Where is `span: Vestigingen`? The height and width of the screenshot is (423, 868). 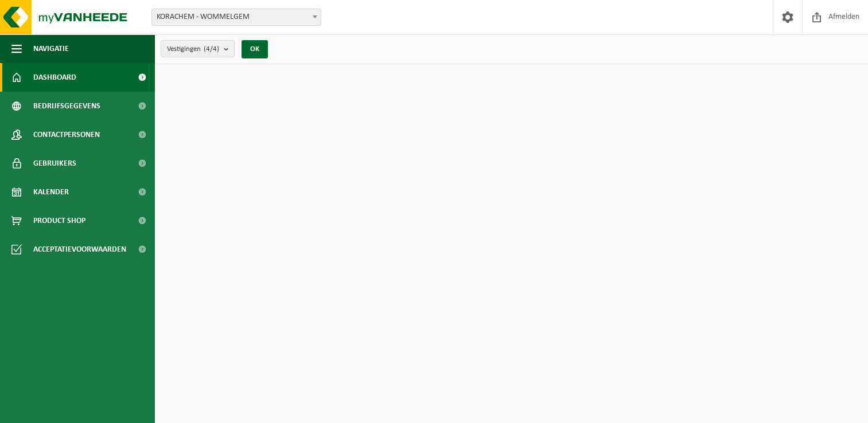 span: Vestigingen is located at coordinates (193, 49).